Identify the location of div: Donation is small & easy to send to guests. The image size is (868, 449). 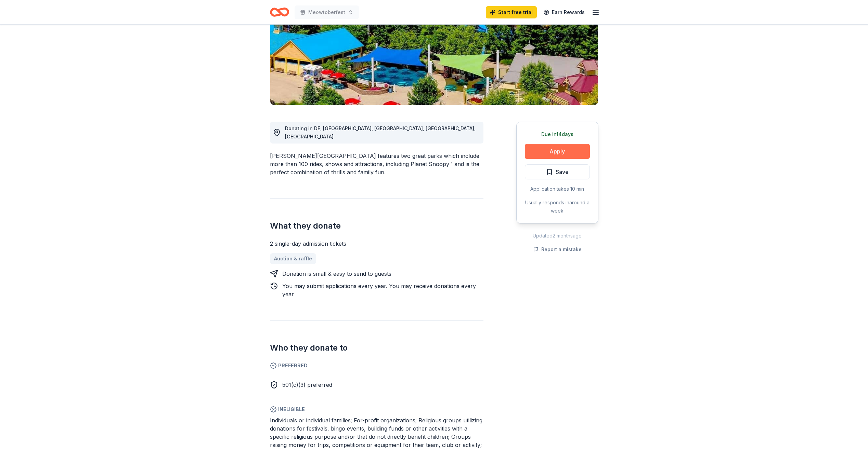
(337, 274).